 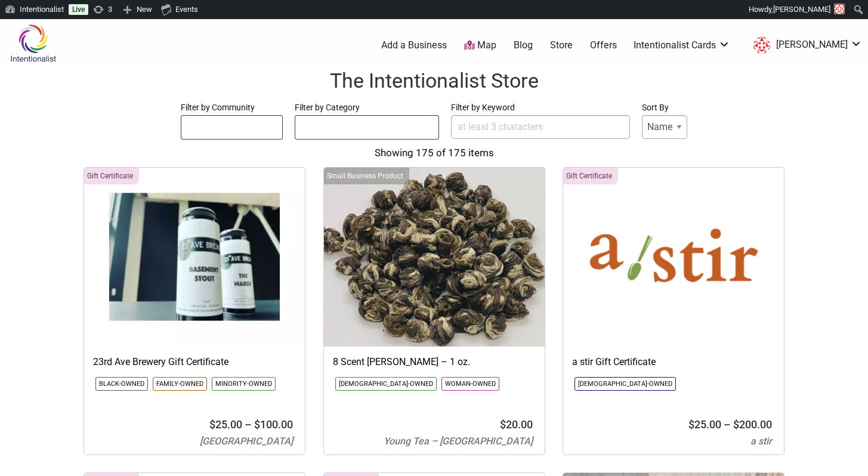 What do you see at coordinates (434, 257) in the screenshot?
I see `img: Young Tea 8 Scent Jasmine Green Pearl` at bounding box center [434, 257].